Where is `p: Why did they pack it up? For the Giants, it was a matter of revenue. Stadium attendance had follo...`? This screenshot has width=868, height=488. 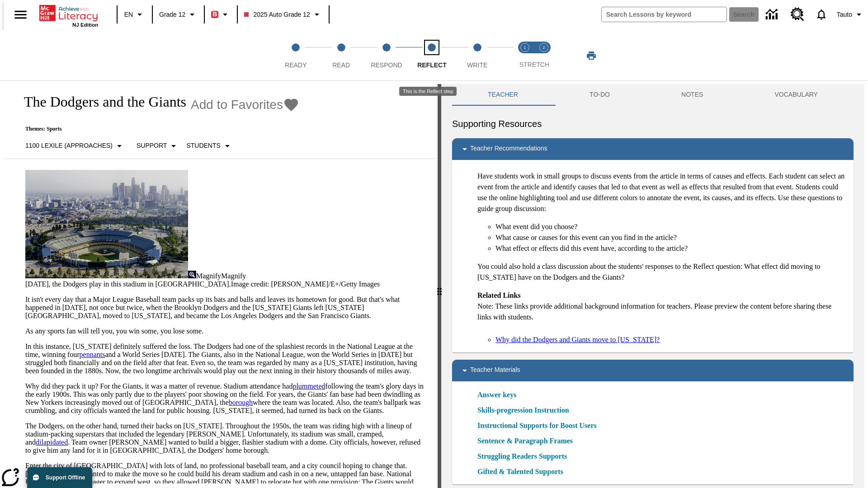 p: Why did they pack it up? For the Giants, it was a matter of revenue. Stadium attendance had follo... is located at coordinates (226, 398).